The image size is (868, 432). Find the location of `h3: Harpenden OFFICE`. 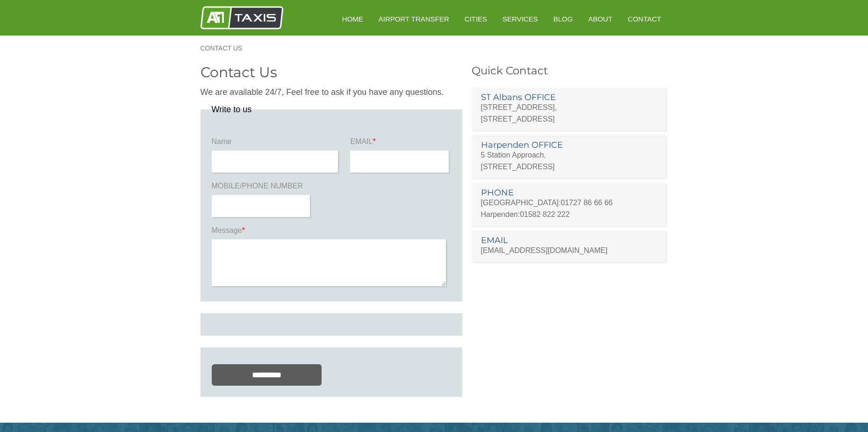

h3: Harpenden OFFICE is located at coordinates (568, 145).